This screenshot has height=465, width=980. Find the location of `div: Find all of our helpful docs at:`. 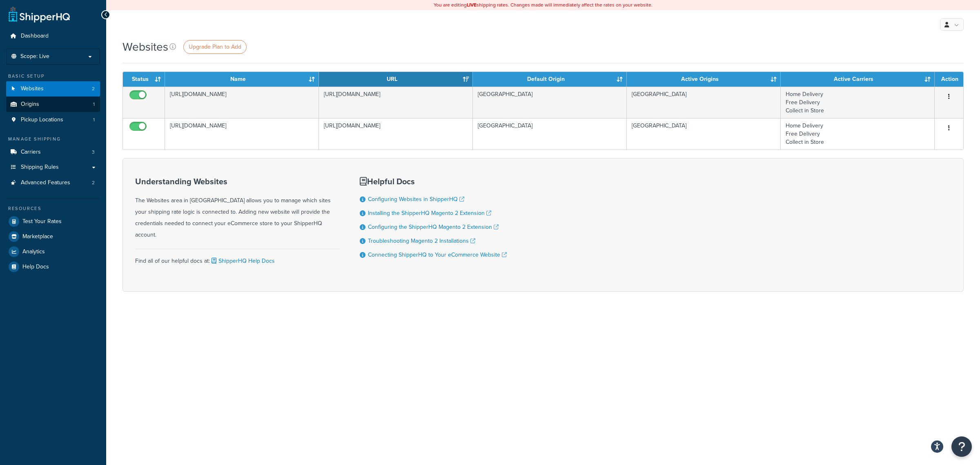

div: Find all of our helpful docs at: is located at coordinates (238, 258).